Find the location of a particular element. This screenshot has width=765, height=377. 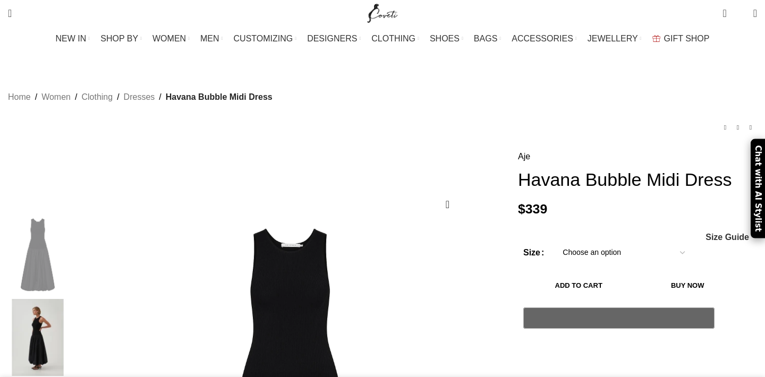

a: Women is located at coordinates (56, 97).